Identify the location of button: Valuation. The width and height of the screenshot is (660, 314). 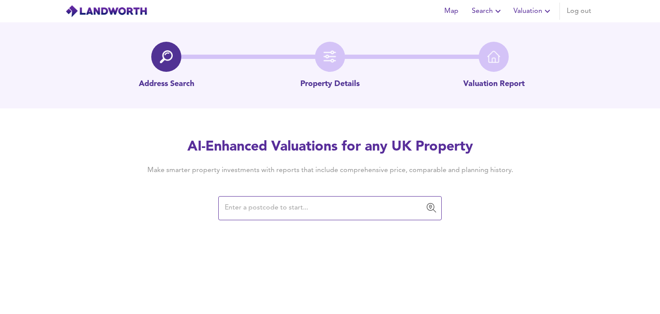
(533, 11).